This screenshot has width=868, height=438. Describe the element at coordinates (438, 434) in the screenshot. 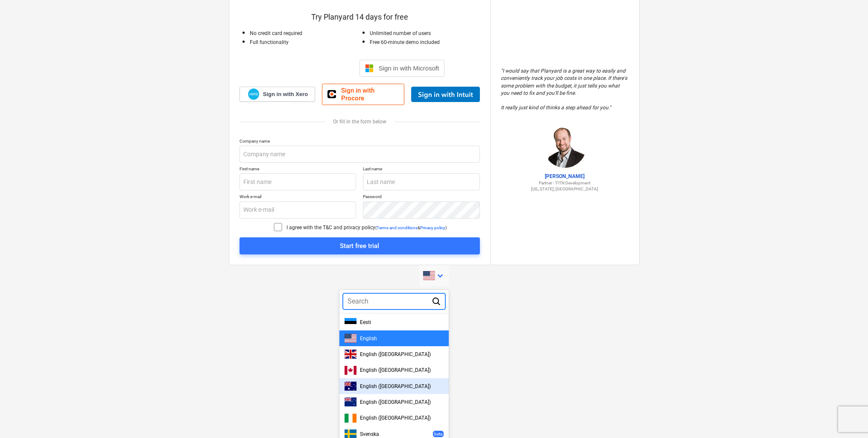

I see `p: beta` at that location.